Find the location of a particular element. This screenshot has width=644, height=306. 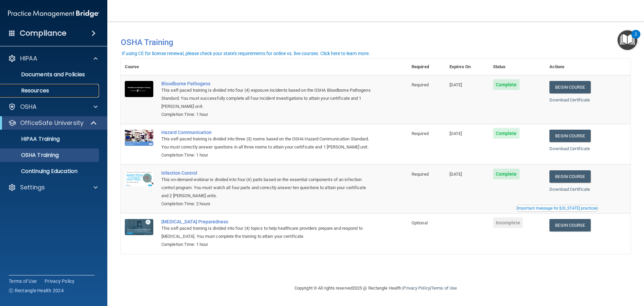

th: Actions is located at coordinates (588, 67).